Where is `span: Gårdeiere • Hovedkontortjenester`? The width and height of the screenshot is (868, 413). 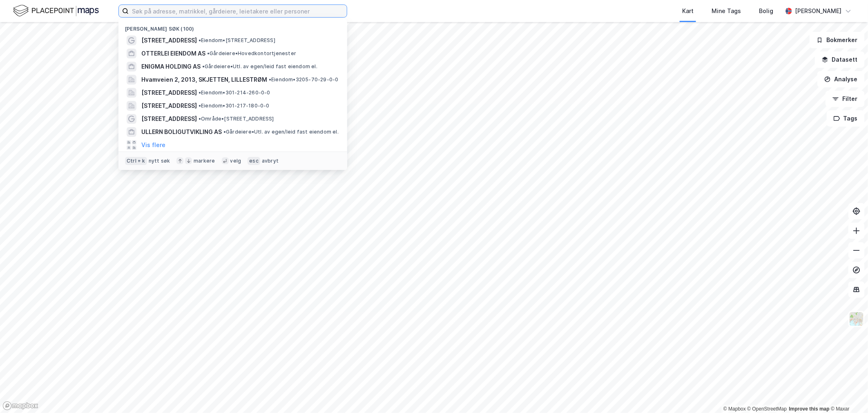 span: Gårdeiere • Hovedkontortjenester is located at coordinates (252, 53).